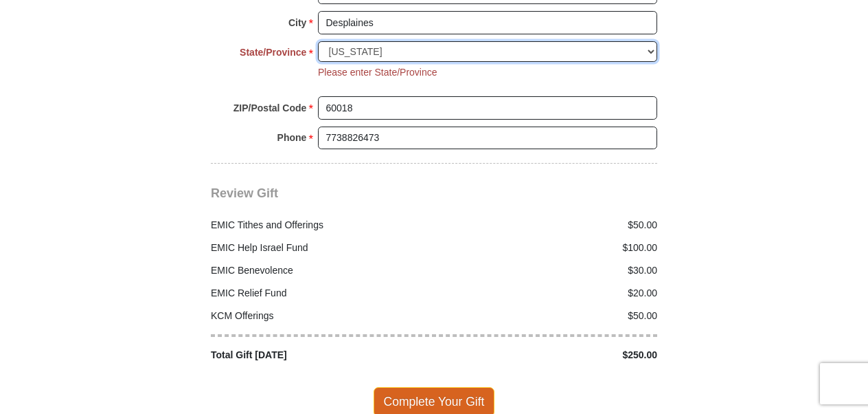 This screenshot has width=868, height=414. Describe the element at coordinates (270, 108) in the screenshot. I see `strong: ZIP/Postal Code` at that location.